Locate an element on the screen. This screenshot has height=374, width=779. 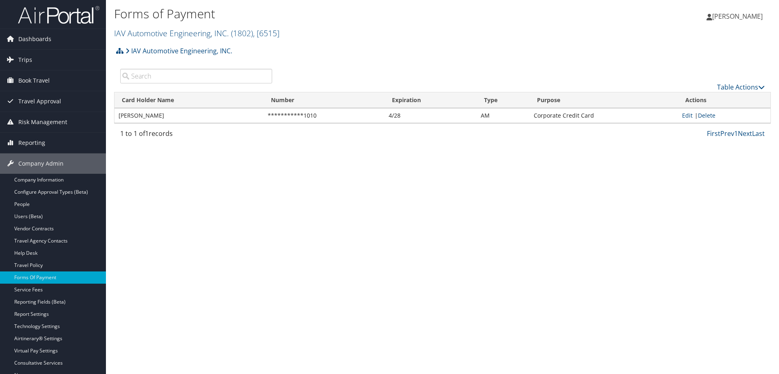
th: Expiration: activate to sort column ascending is located at coordinates (431, 100).